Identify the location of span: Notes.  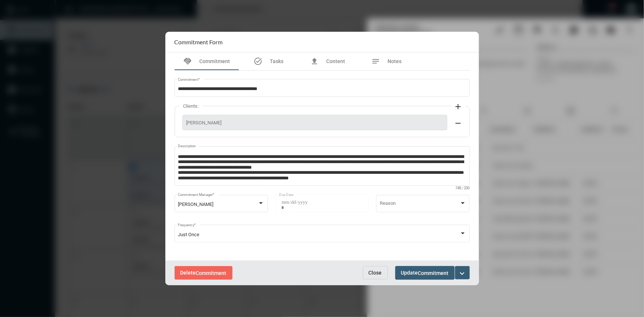
(395, 61).